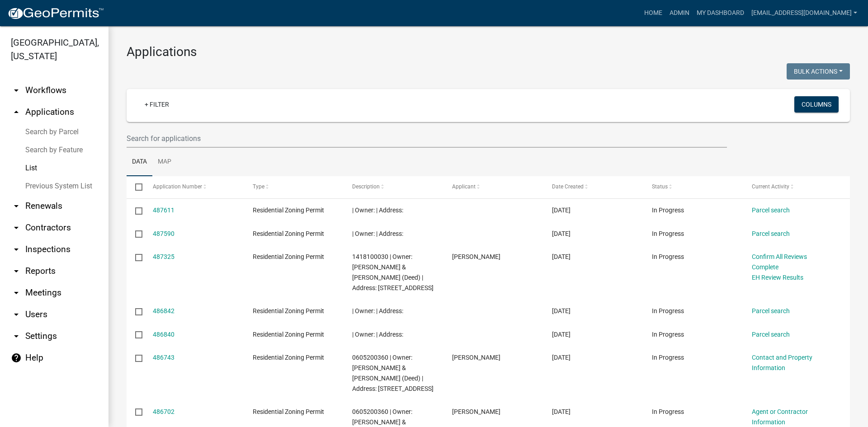  I want to click on a: Admin, so click(679, 13).